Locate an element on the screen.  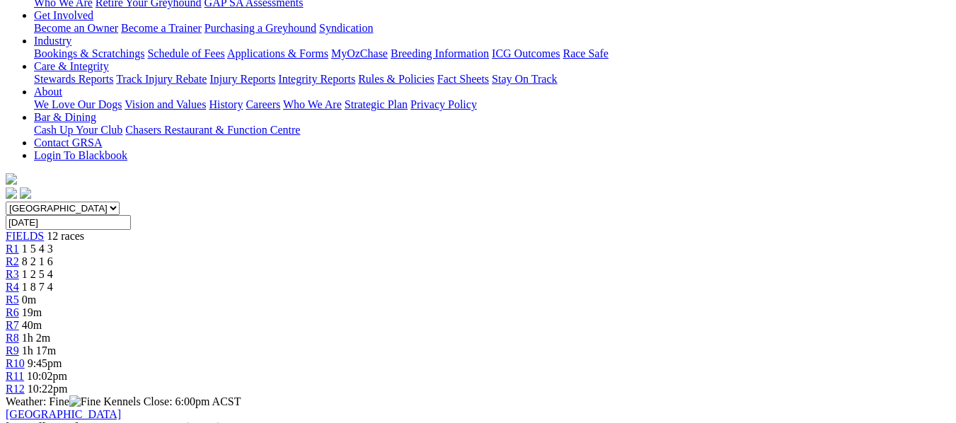
div: Bar & Dining is located at coordinates (492, 130).